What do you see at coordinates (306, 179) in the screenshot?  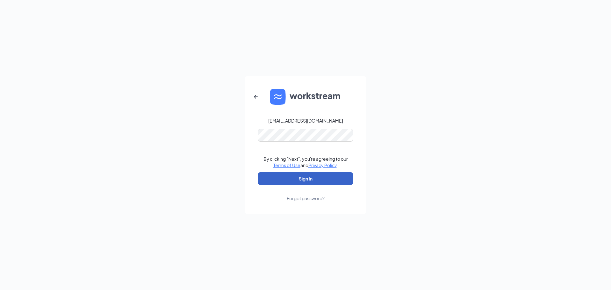 I see `button: Sign In` at bounding box center [306, 179].